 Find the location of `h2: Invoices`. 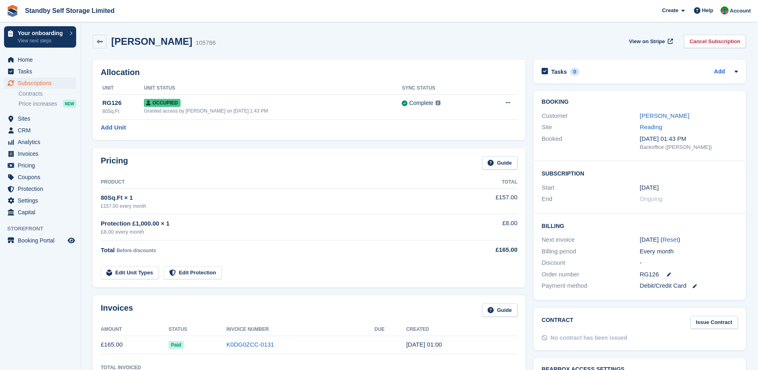

h2: Invoices is located at coordinates (117, 310).